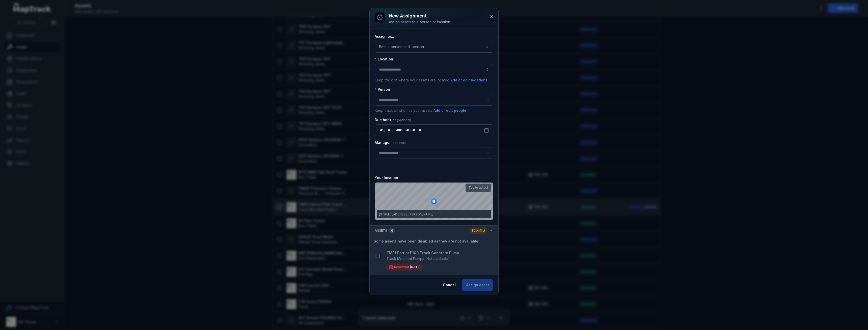 Image resolution: width=868 pixels, height=330 pixels. I want to click on canvas: Map, so click(434, 201).